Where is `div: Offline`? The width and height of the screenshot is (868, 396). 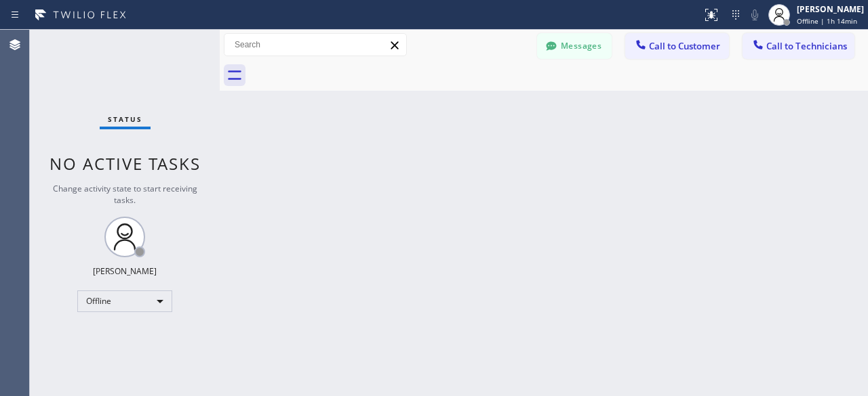
div: Offline is located at coordinates (125, 302).